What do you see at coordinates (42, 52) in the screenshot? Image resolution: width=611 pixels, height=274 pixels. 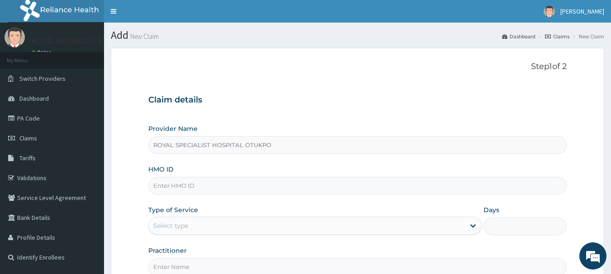 I see `a: Online` at bounding box center [42, 52].